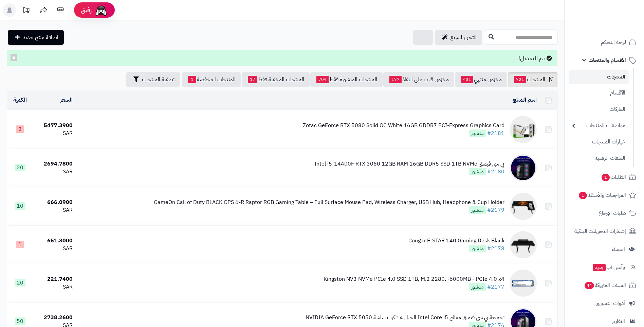 This screenshot has height=327, width=644. Describe the element at coordinates (20, 206) in the screenshot. I see `span: 10` at that location.